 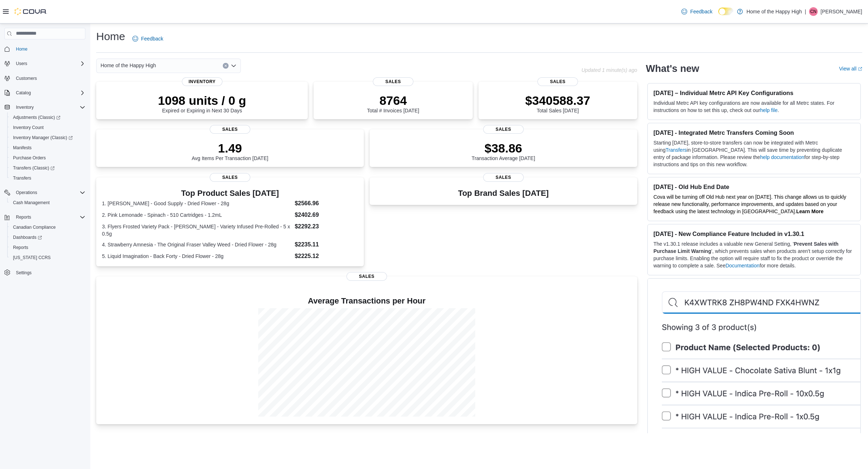 I want to click on span: Transfers (Classic), so click(x=33, y=168).